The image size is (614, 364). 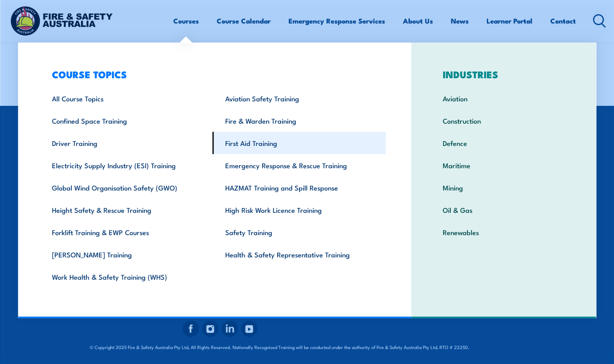 What do you see at coordinates (299, 142) in the screenshot?
I see `a: First Aid Training` at bounding box center [299, 142].